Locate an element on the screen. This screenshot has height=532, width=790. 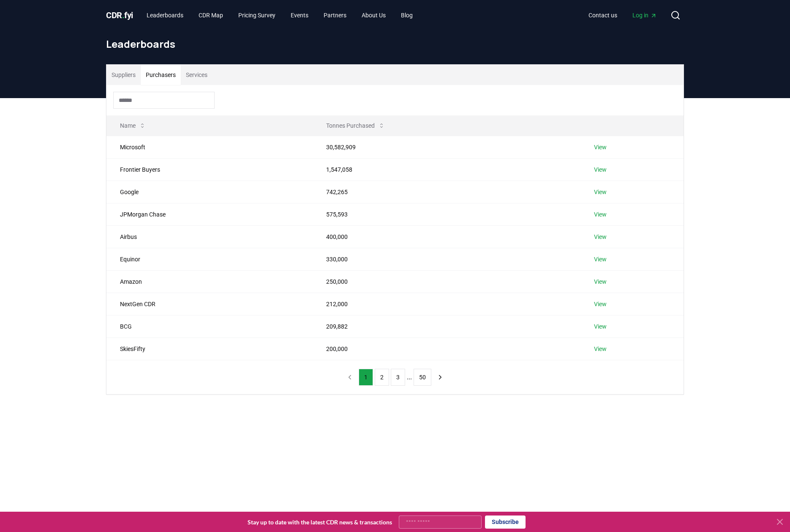
td: NextGen CDR is located at coordinates (209, 304).